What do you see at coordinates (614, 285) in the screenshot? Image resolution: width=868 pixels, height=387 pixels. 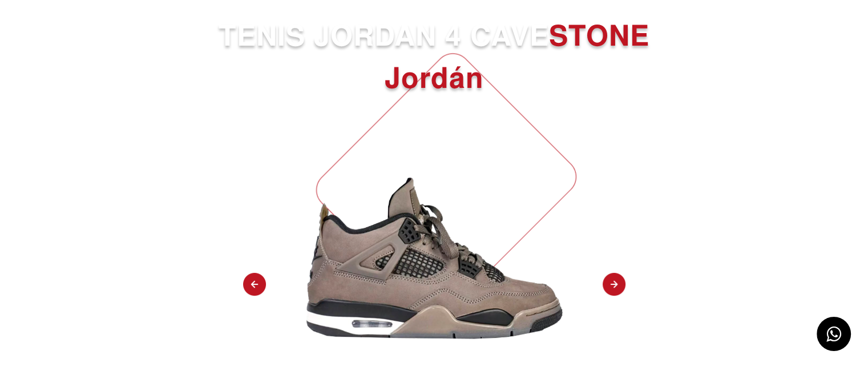 I see `img: arrow_right.png` at bounding box center [614, 285].